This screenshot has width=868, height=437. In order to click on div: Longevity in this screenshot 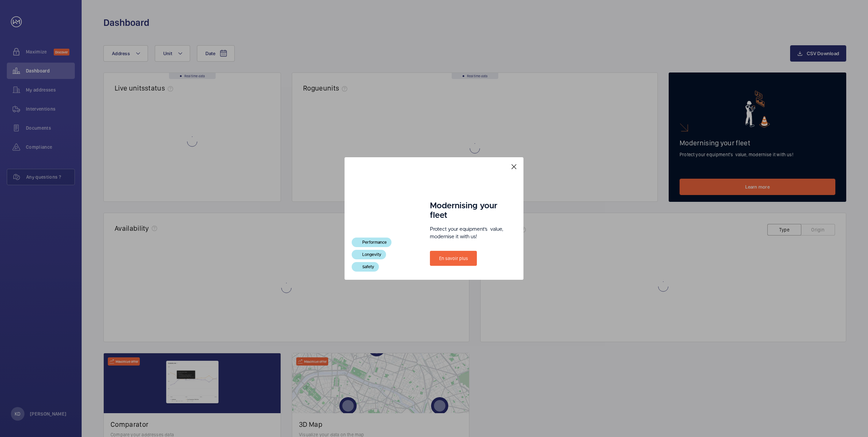, I will do `click(369, 255)`.